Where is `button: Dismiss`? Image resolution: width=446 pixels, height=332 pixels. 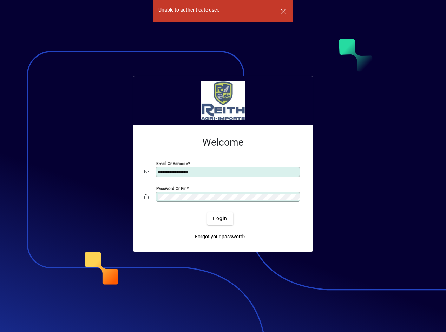 button: Dismiss is located at coordinates (283, 11).